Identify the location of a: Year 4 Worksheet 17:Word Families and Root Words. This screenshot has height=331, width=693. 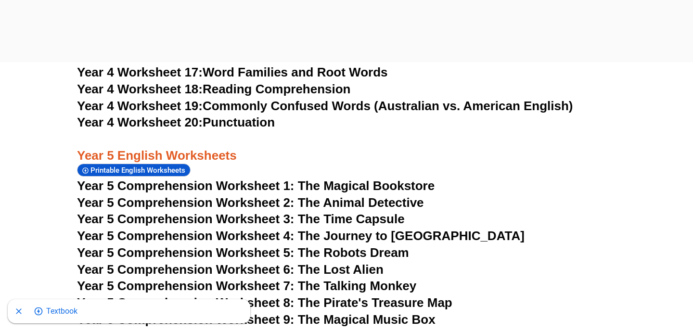
(232, 72).